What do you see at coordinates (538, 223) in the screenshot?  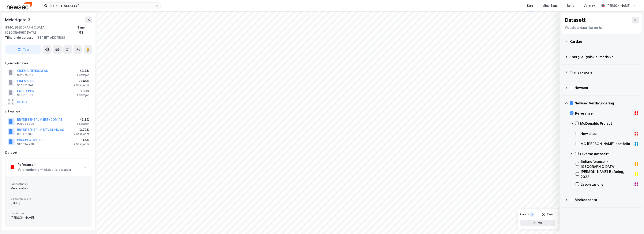 I see `button: Vis` at bounding box center [538, 223].